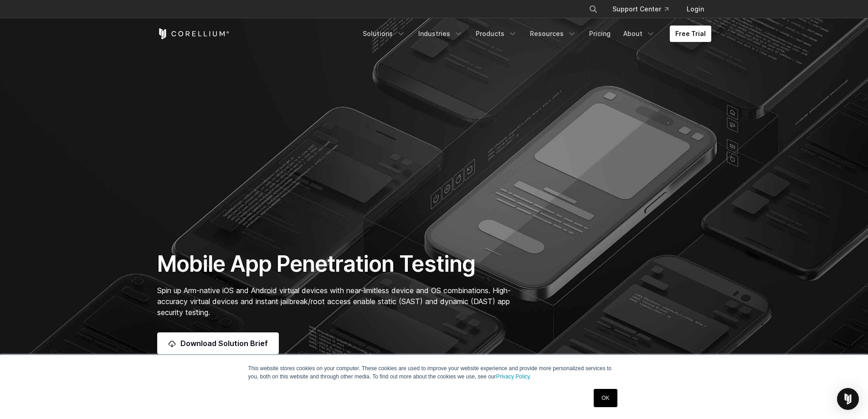 The image size is (868, 419). Describe the element at coordinates (848, 399) in the screenshot. I see `div: Open Intercom Messenger` at that location.